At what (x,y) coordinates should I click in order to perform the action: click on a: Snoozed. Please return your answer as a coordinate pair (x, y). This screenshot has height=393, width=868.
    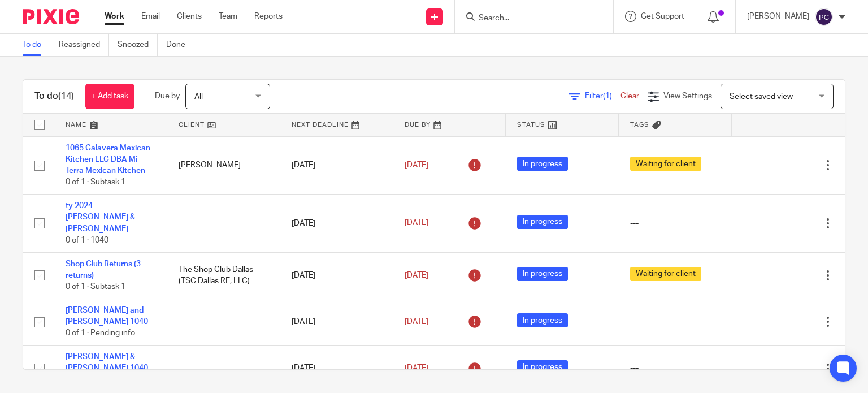
    Looking at the image, I should click on (137, 45).